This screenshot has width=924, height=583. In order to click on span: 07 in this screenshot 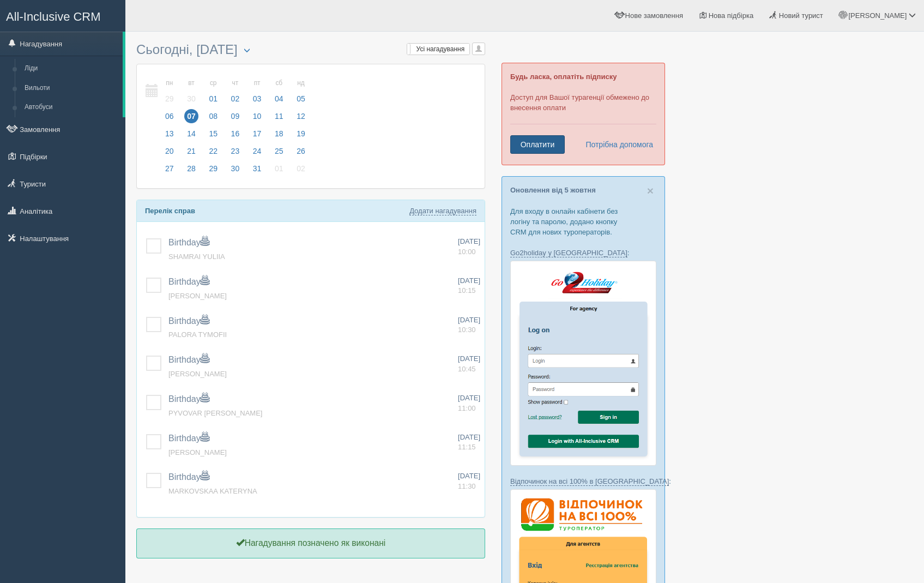, I will do `click(191, 116)`.